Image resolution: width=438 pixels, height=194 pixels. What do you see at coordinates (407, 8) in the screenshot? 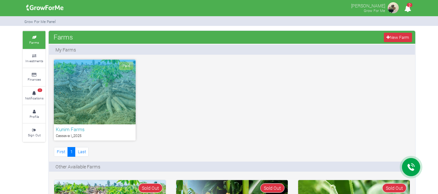
I see `i: Notifications` at bounding box center [407, 8].